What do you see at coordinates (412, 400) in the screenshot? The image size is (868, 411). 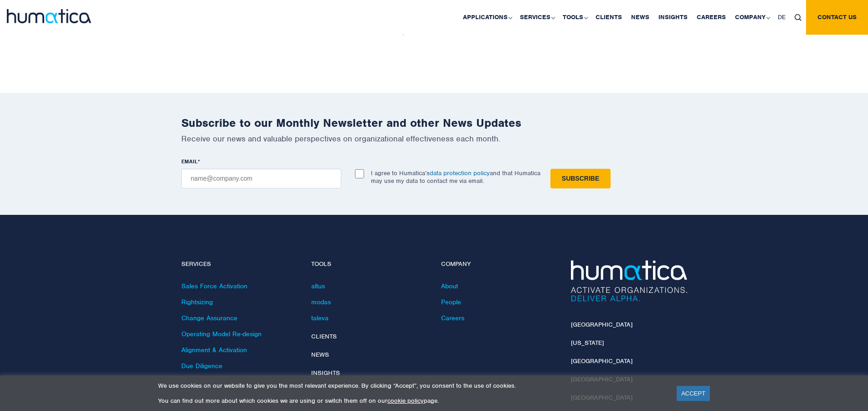 I see `p: You can find out more about which cookies we are using or switch them off on our page.` at bounding box center [412, 400].